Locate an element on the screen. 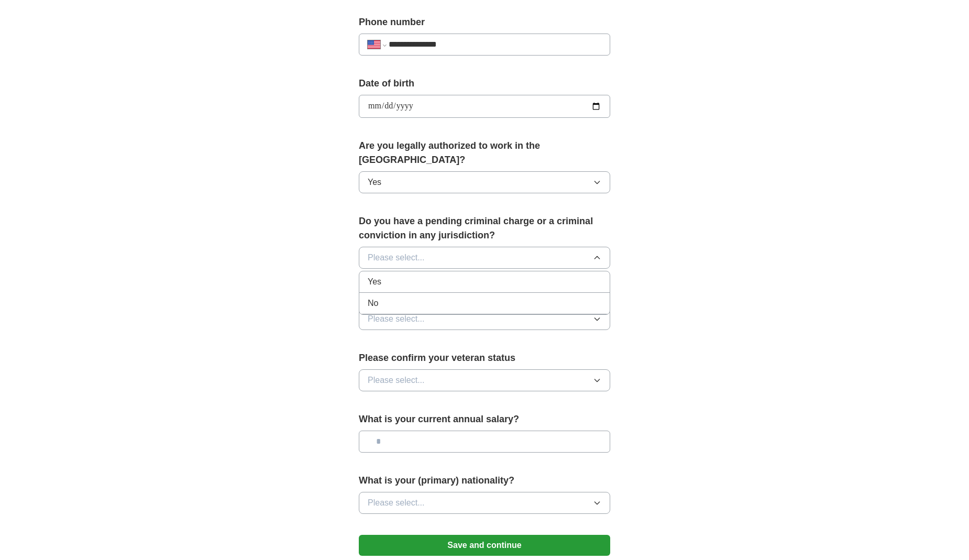 Image resolution: width=969 pixels, height=560 pixels. label: Do you have a pending criminal charge or a criminal conviction in any jurisdiction? is located at coordinates (485, 228).